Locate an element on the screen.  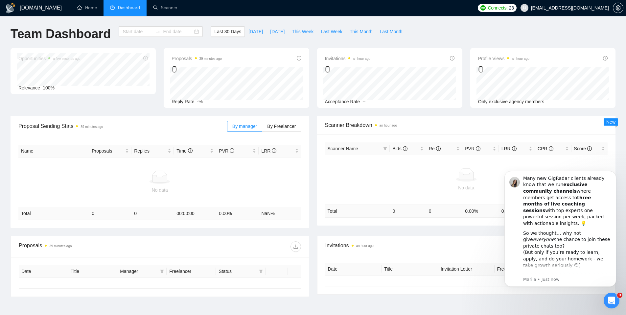
td: 0.00 % is located at coordinates (237, 213).